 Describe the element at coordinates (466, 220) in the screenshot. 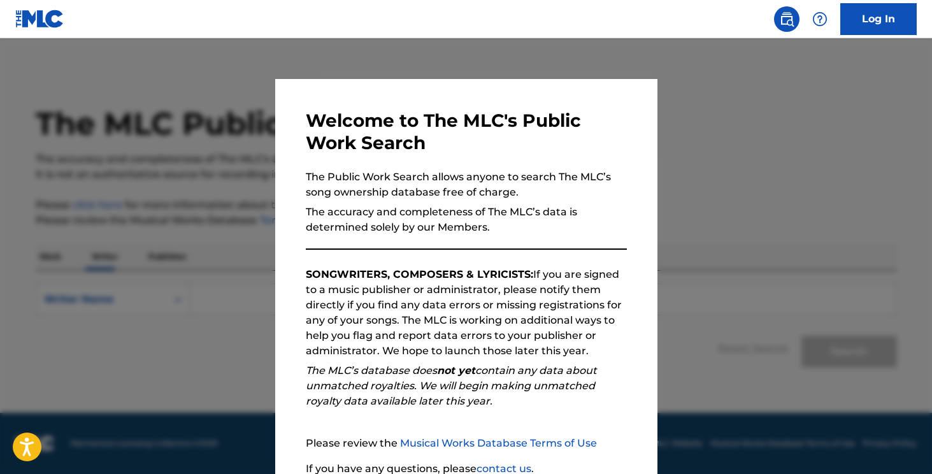

I see `p: The accuracy and completeness of The MLC’s data is determined solely by our Members.` at that location.